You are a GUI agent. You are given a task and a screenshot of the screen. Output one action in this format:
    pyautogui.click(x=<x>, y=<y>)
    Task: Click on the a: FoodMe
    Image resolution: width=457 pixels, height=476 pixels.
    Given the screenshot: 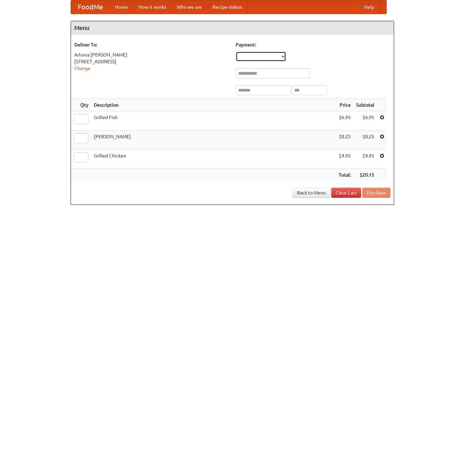 What is the action you would take?
    pyautogui.click(x=90, y=7)
    